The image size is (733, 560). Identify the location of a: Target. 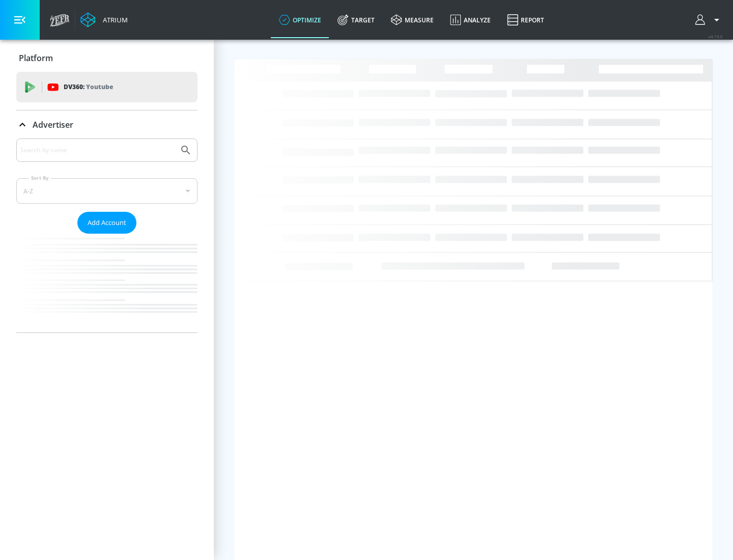
(356, 19).